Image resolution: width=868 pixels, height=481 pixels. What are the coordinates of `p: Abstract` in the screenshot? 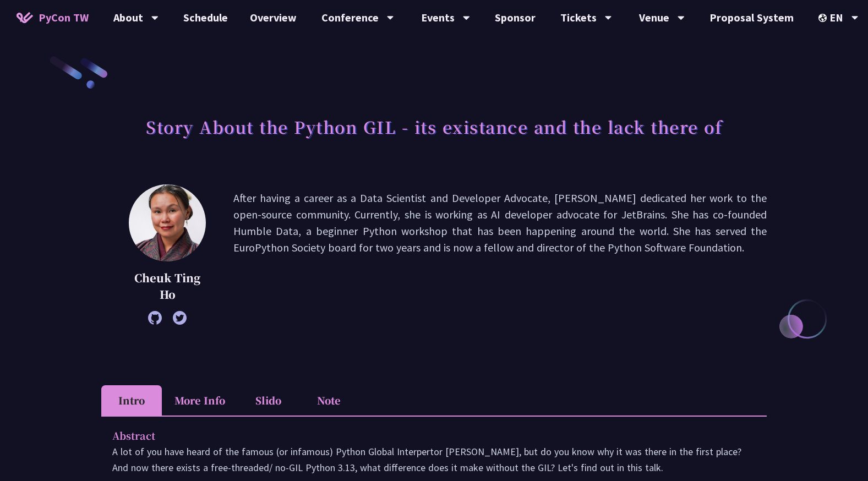 It's located at (423, 435).